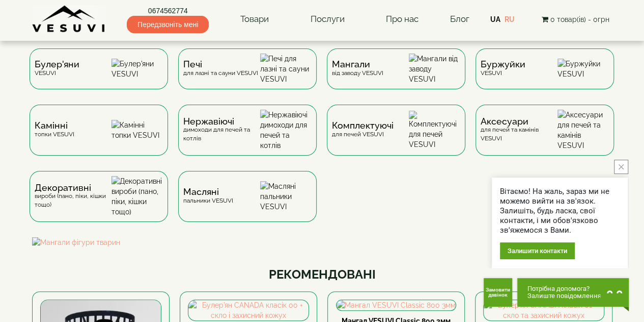 The height and width of the screenshot is (322, 644). I want to click on a: Про нас, so click(402, 20).